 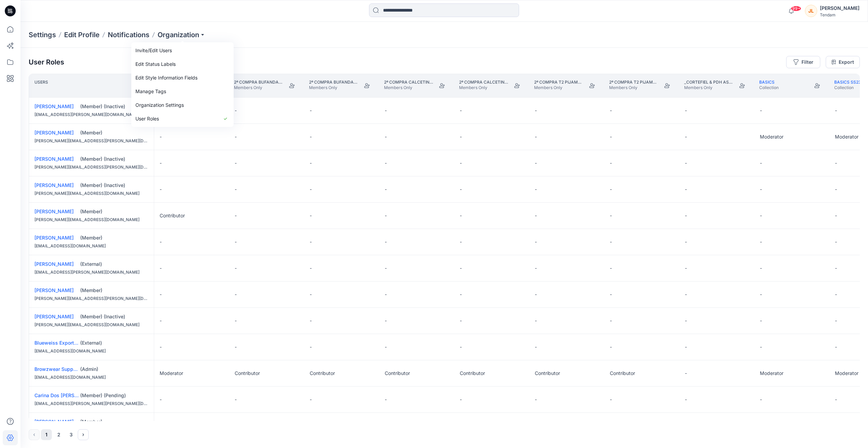 What do you see at coordinates (484, 82) in the screenshot?
I see `p: 2ª COMPRA CALCETINES PDH` at bounding box center [484, 82].